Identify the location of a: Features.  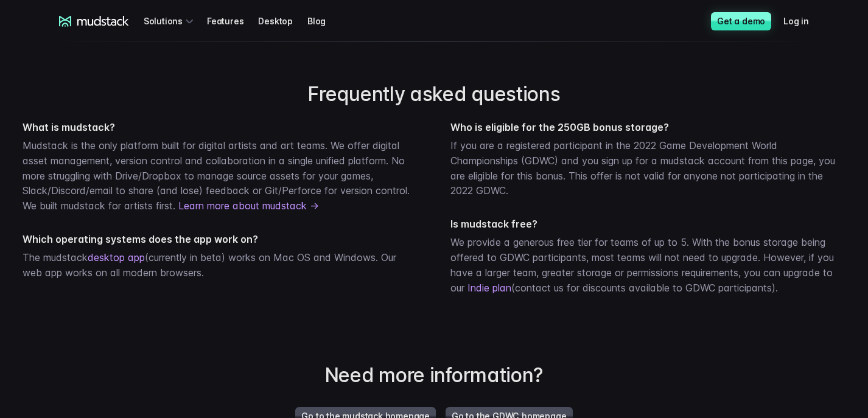
(233, 21).